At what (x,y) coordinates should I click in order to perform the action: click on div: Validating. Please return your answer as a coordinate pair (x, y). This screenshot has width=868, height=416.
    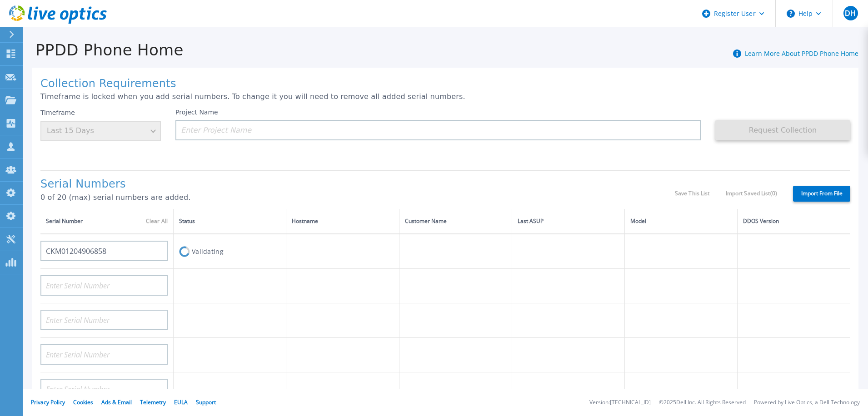
    Looking at the image, I should click on (229, 251).